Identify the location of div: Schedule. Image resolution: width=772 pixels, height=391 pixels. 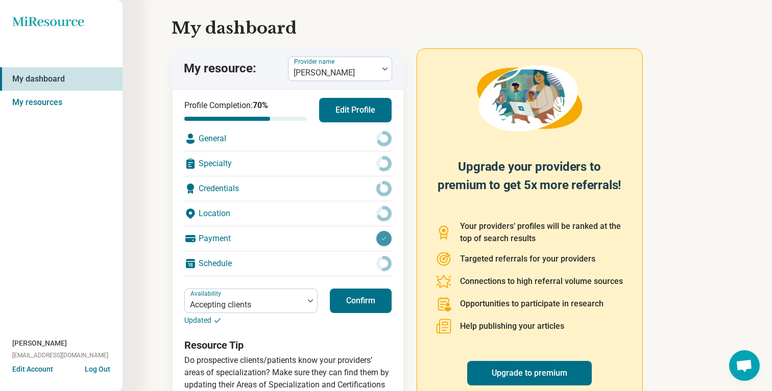
(288, 264).